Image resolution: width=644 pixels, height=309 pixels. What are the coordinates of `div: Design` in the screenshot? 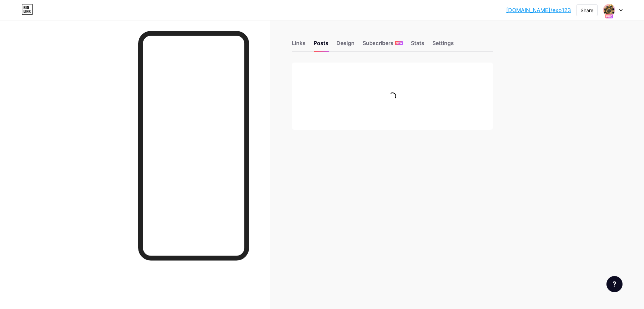 It's located at (345, 45).